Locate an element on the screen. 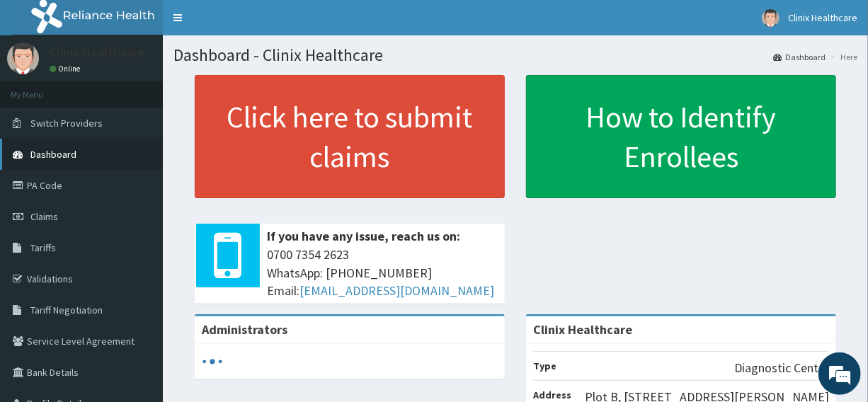 This screenshot has height=402, width=868. strong: Clinix Healthcare is located at coordinates (583, 329).